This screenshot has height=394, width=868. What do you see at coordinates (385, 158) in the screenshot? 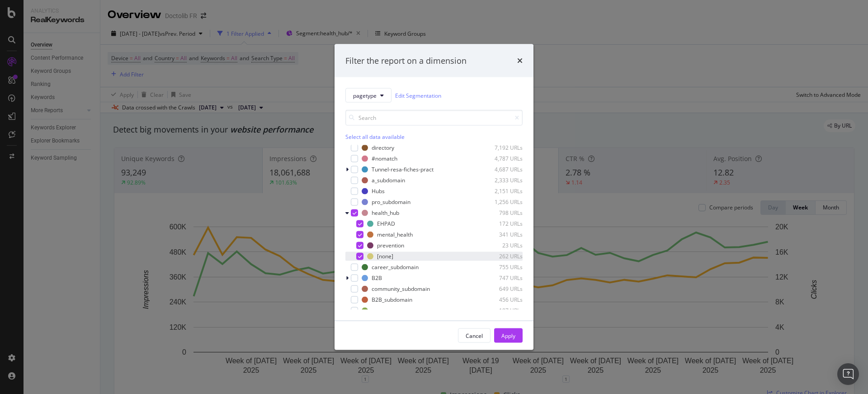
I see `div: #nomatch` at bounding box center [385, 158].